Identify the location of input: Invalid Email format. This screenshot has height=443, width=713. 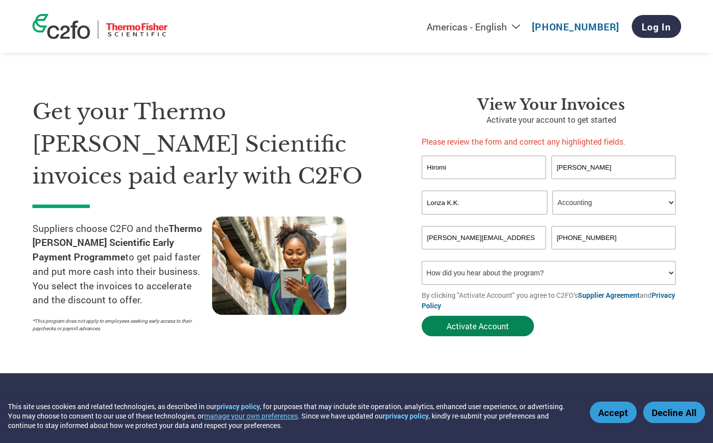
(484, 238).